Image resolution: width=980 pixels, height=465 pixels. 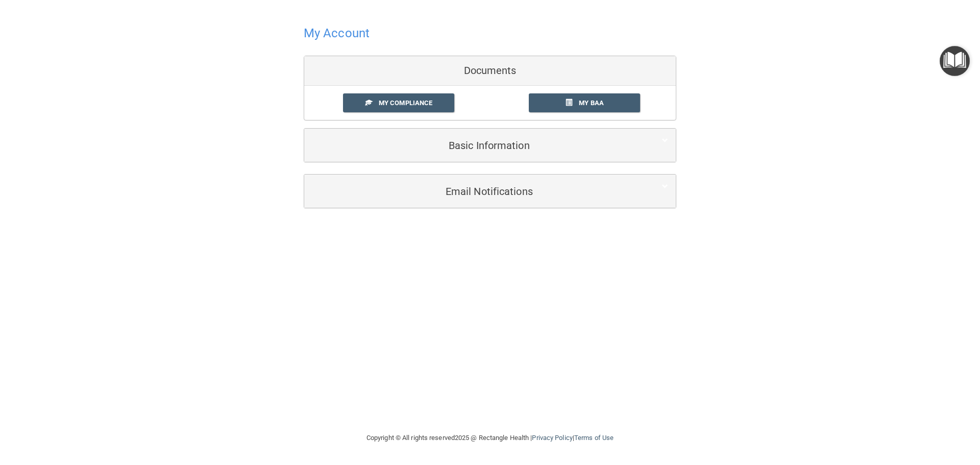 I want to click on a: Basic Information, so click(x=490, y=145).